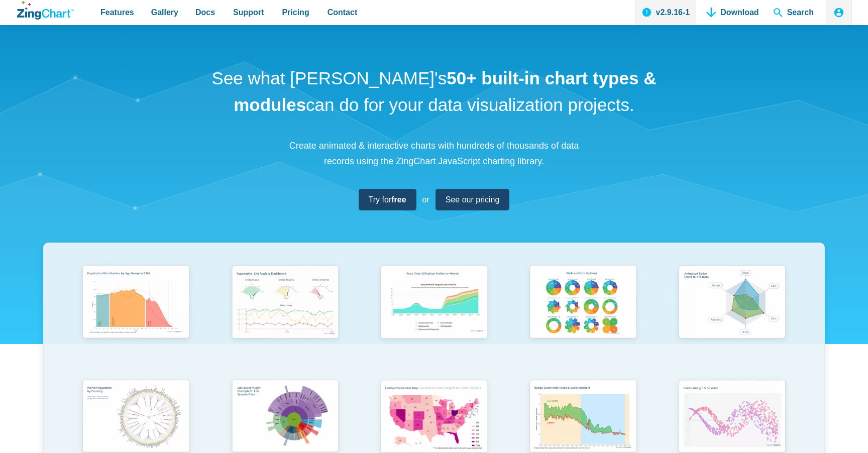 Image resolution: width=868 pixels, height=453 pixels. What do you see at coordinates (117, 12) in the screenshot?
I see `span: Features` at bounding box center [117, 12].